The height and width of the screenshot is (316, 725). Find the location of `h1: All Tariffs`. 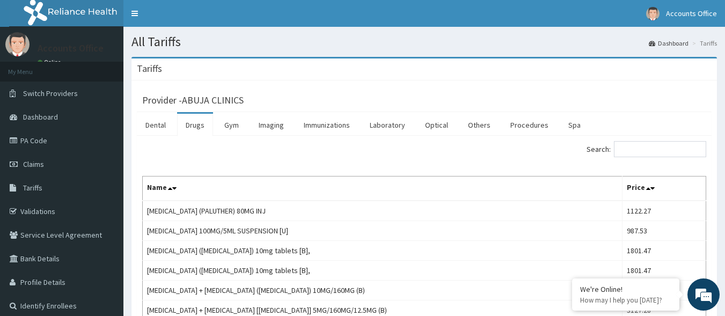

h1: All Tariffs is located at coordinates (424, 42).